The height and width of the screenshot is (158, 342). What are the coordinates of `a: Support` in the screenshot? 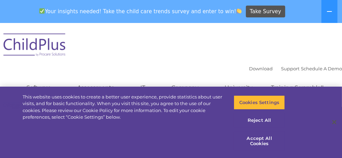 It's located at (290, 69).